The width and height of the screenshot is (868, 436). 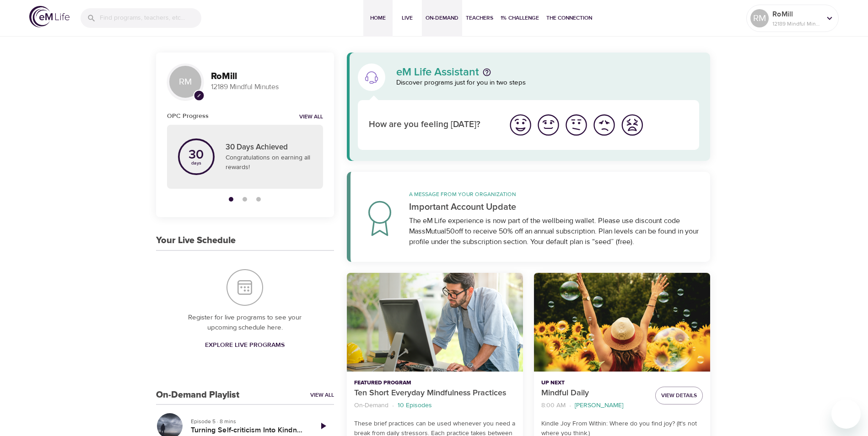 What do you see at coordinates (49, 16) in the screenshot?
I see `img: logo` at bounding box center [49, 16].